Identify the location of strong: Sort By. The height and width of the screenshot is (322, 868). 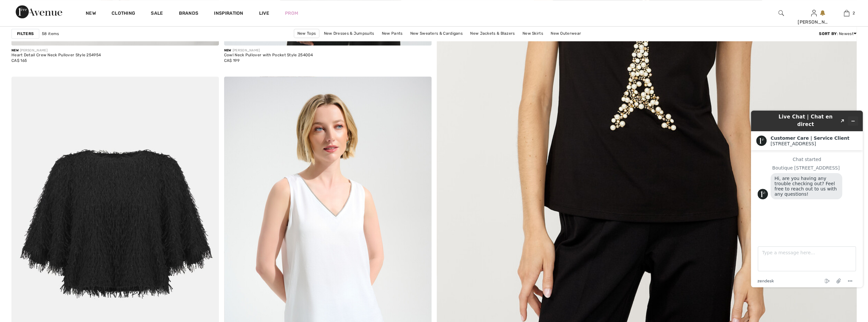
(828, 33).